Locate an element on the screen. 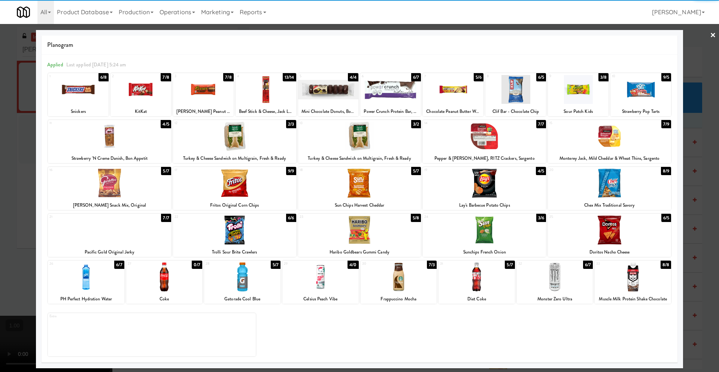 The image size is (719, 372). div: 30 is located at coordinates (381, 263).